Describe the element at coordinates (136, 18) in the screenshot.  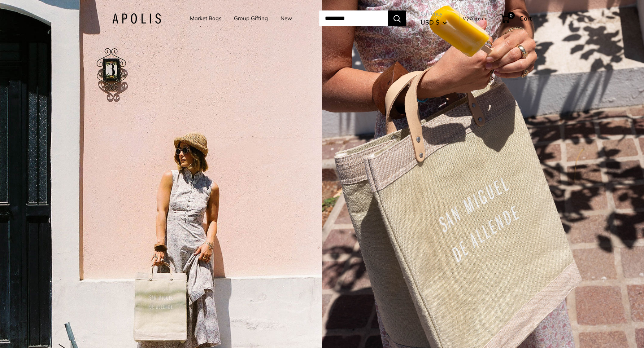
I see `img: Apolis` at that location.